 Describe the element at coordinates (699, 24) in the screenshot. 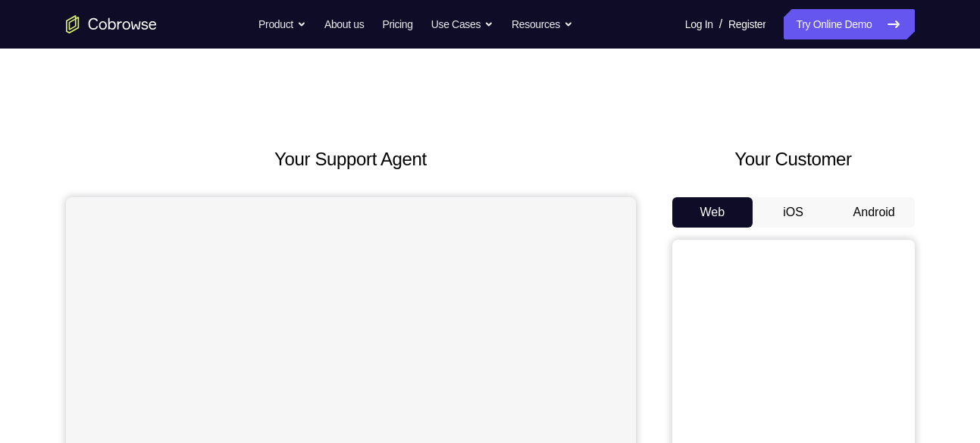

I see `a: Log In` at that location.